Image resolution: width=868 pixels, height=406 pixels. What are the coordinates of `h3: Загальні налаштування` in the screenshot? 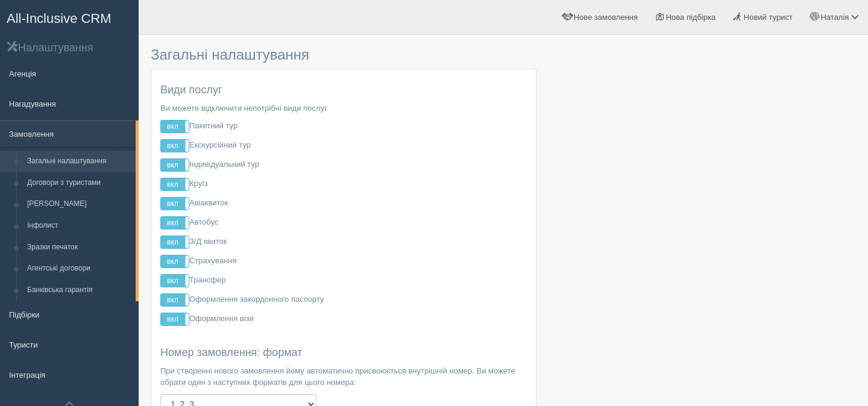 It's located at (343, 55).